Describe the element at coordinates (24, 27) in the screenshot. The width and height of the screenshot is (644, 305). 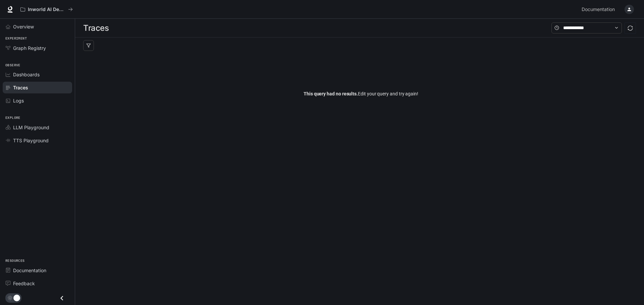
I see `span: Overview` at that location.